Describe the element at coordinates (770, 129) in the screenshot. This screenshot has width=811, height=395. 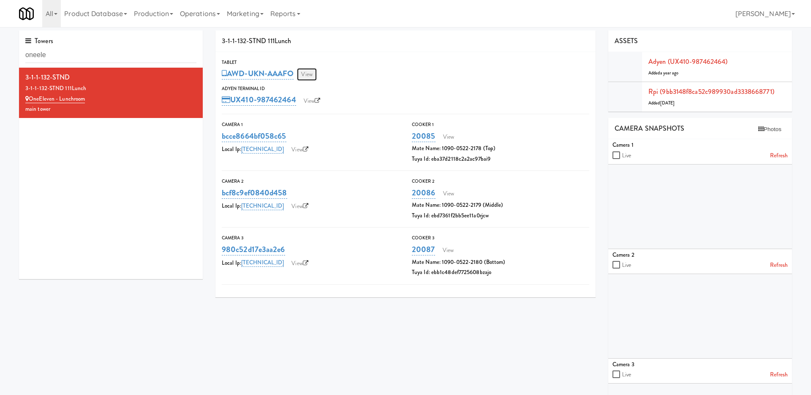
I see `button: Photos` at that location.